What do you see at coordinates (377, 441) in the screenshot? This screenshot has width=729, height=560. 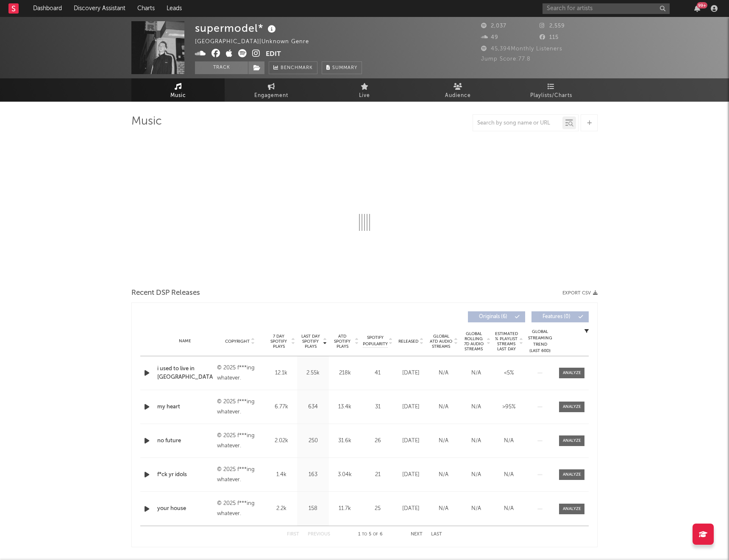 I see `div: 26` at bounding box center [377, 441].